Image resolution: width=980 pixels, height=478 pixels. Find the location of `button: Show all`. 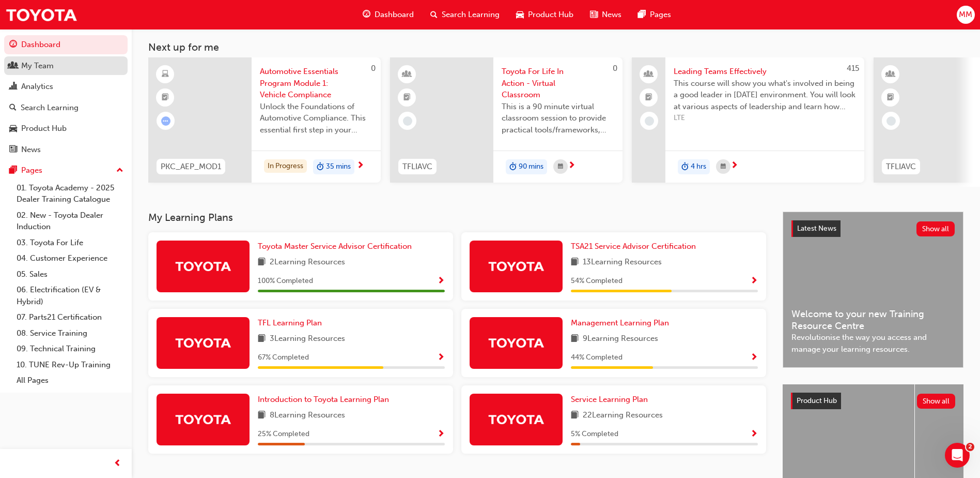

button: Show all is located at coordinates (937, 401).